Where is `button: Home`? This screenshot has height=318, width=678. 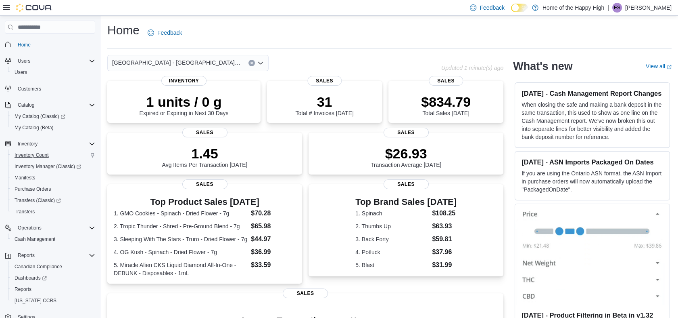 button: Home is located at coordinates (50, 44).